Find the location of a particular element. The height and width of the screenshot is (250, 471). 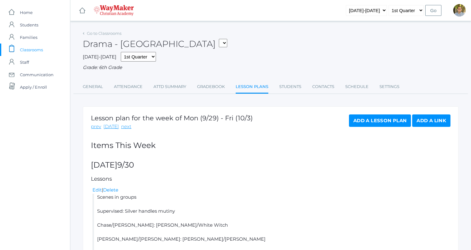

a: Gradebook is located at coordinates (211, 87).